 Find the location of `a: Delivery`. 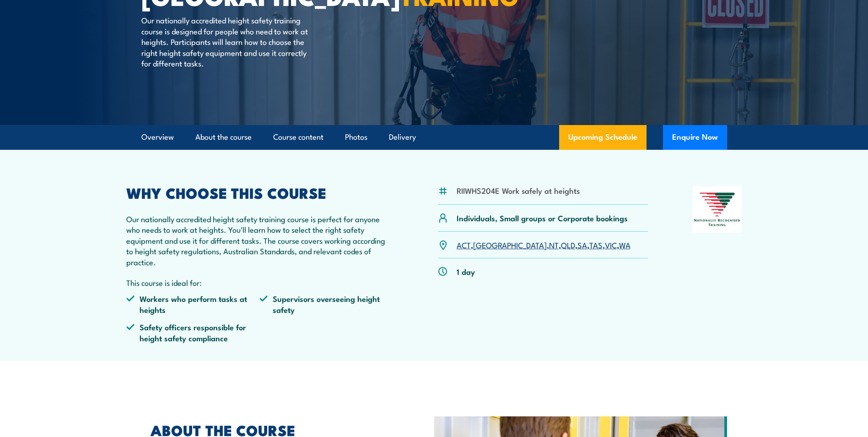

a: Delivery is located at coordinates (402, 137).